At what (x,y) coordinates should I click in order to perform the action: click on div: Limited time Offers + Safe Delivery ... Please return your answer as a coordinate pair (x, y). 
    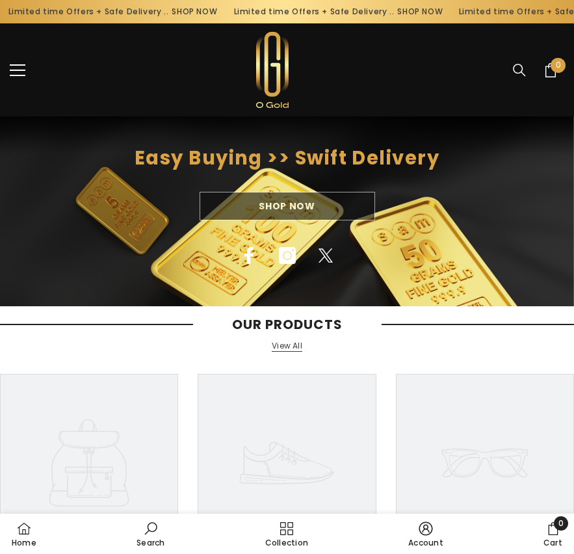
    Looking at the image, I should click on (333, 12).